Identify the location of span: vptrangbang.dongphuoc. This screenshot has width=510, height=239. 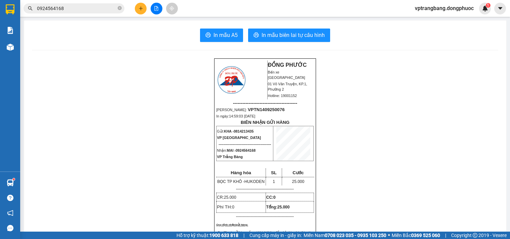
(444, 8).